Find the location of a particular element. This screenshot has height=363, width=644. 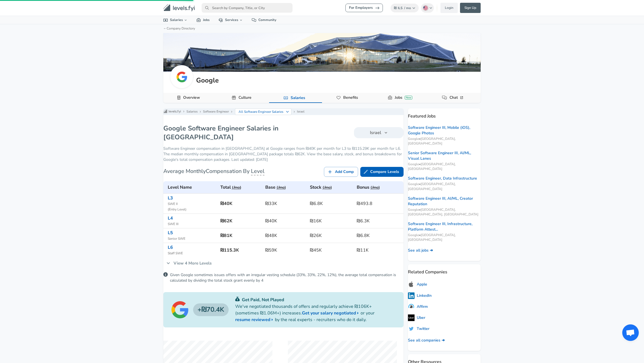

a: Sign Up is located at coordinates (470, 8).